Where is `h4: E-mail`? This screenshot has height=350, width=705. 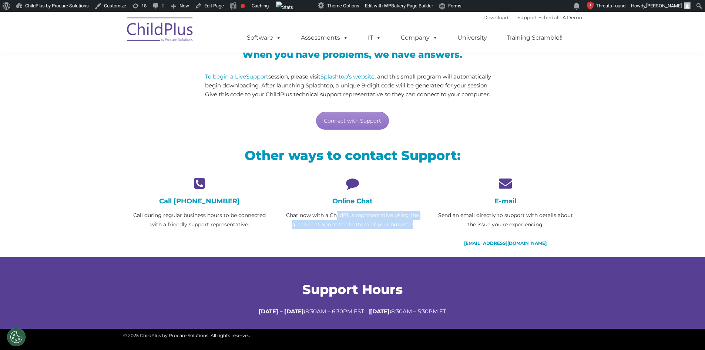
h4: E-mail is located at coordinates (505, 201).